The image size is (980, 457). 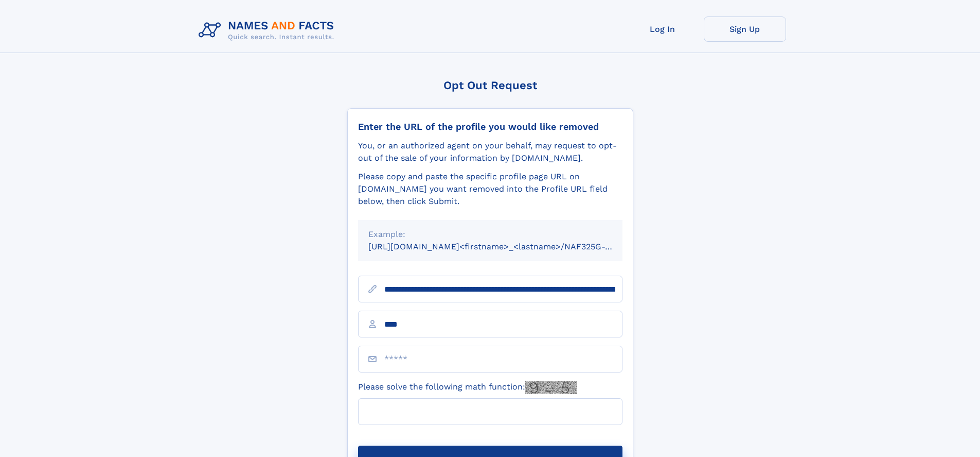 What do you see at coordinates (269, 30) in the screenshot?
I see `img: Logo Names and Facts` at bounding box center [269, 30].